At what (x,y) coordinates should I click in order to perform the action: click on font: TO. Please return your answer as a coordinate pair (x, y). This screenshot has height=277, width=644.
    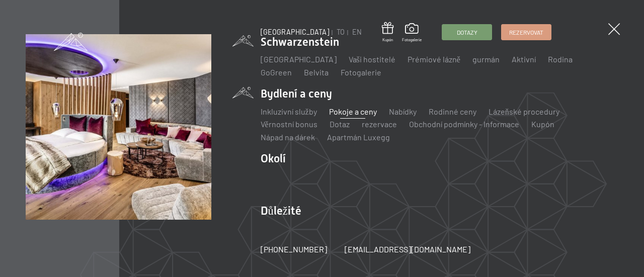
    Looking at the image, I should click on (341, 32).